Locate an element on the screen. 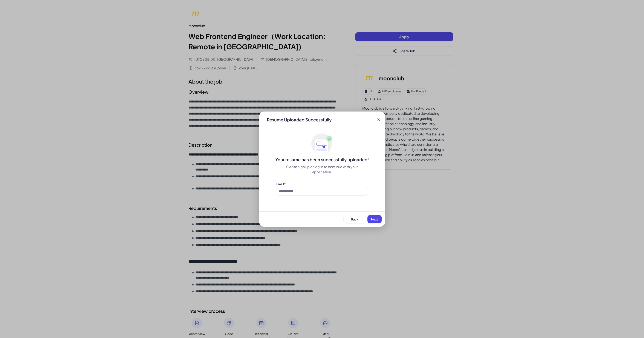  div: Your resume has been successfully uploaded! is located at coordinates (322, 160).